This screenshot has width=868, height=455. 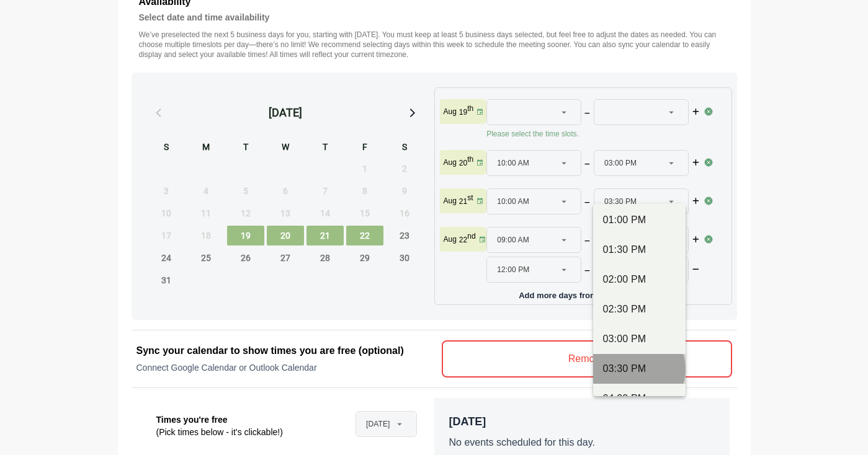 I want to click on p: (Pick times below - it’s clickable!), so click(x=220, y=432).